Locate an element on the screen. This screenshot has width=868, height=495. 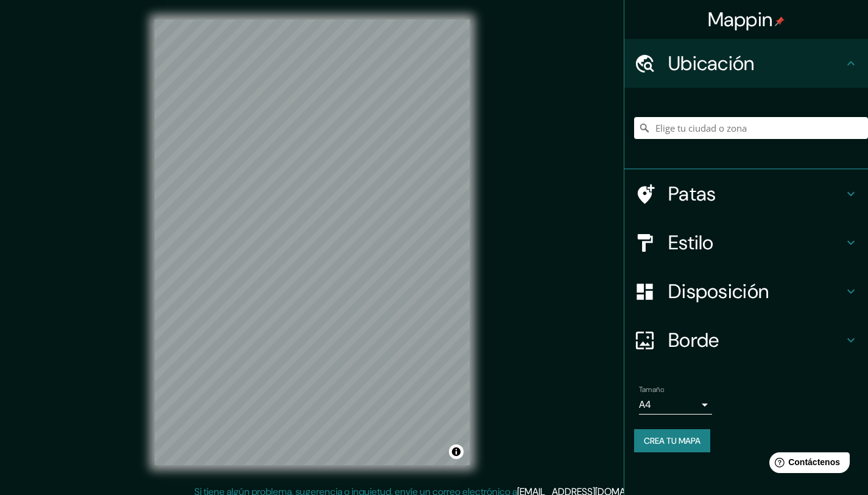
font: Borde is located at coordinates (693, 340).